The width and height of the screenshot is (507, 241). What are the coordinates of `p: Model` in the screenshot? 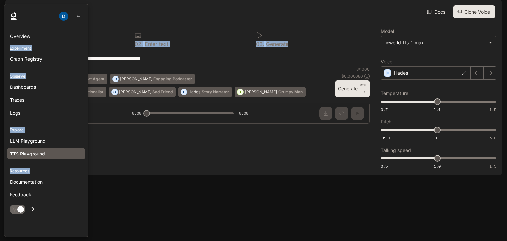 It's located at (387, 31).